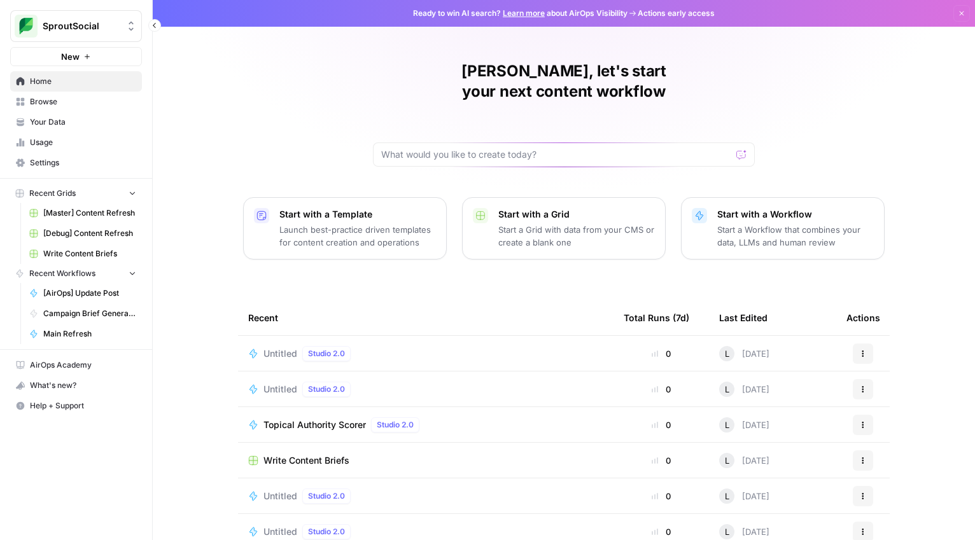 This screenshot has height=540, width=975. What do you see at coordinates (70, 57) in the screenshot?
I see `span: New` at bounding box center [70, 57].